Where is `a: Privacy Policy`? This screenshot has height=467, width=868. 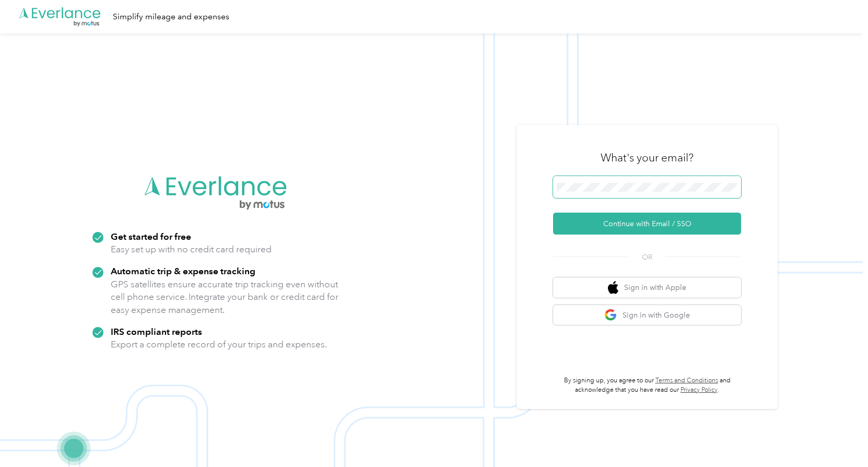 a: Privacy Policy is located at coordinates (699, 389).